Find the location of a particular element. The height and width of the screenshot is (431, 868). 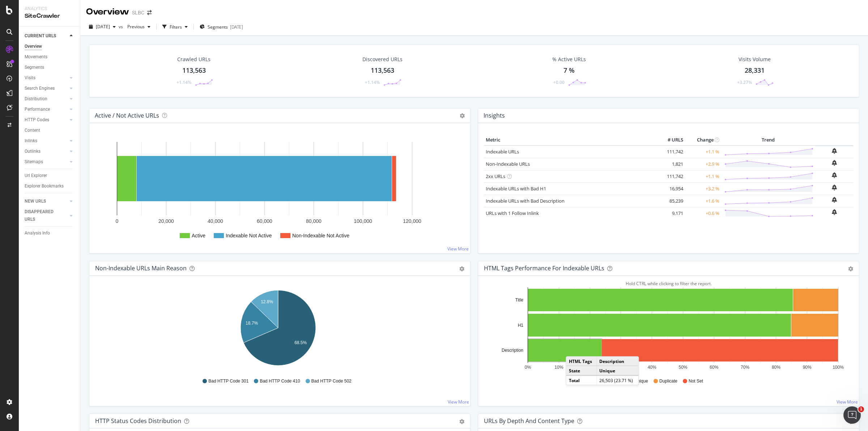

text: H1 is located at coordinates (521, 326).